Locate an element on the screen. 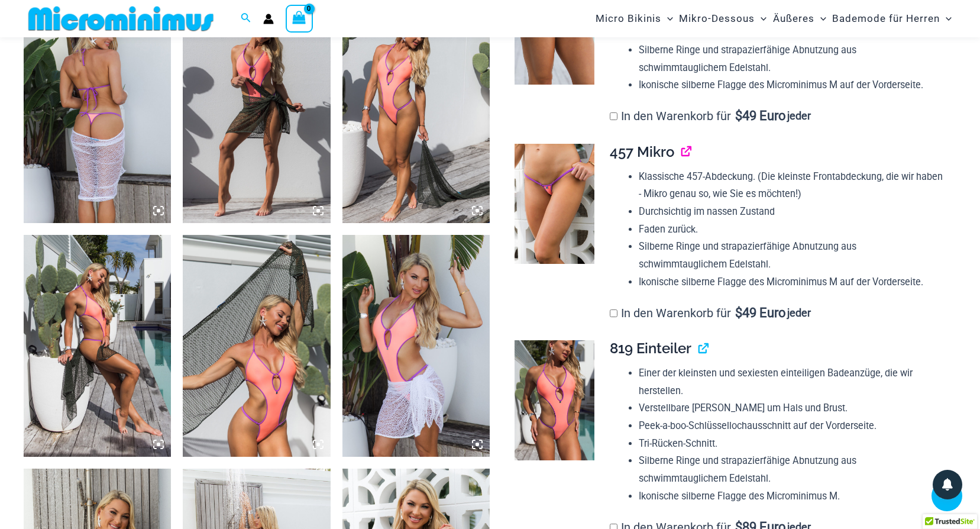 Image resolution: width=980 pixels, height=529 pixels. a: Bademode für HerrenMenu ToggleMenü umschalten is located at coordinates (892, 19).